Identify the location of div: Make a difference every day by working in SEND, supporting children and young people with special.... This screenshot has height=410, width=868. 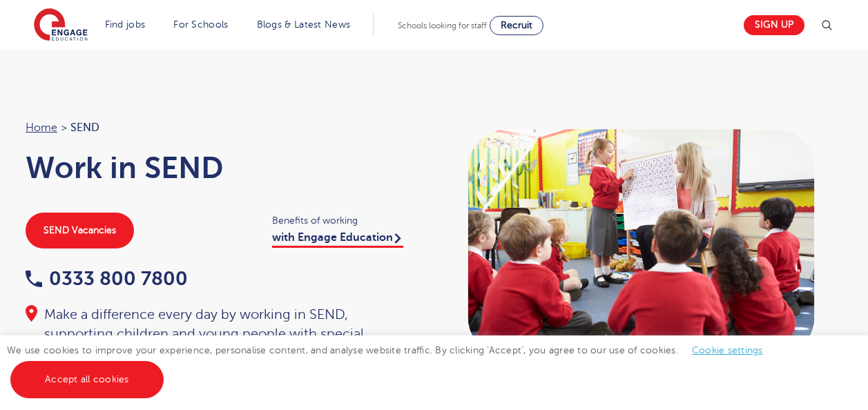
(223, 334).